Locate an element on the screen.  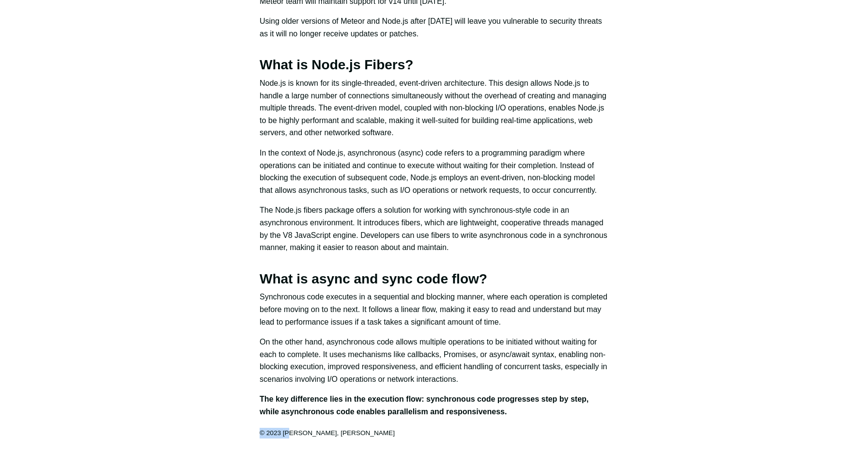
p: In the context of Node.js, asynchronous (async) code refers to a programming paradigm where opera... is located at coordinates (434, 171).